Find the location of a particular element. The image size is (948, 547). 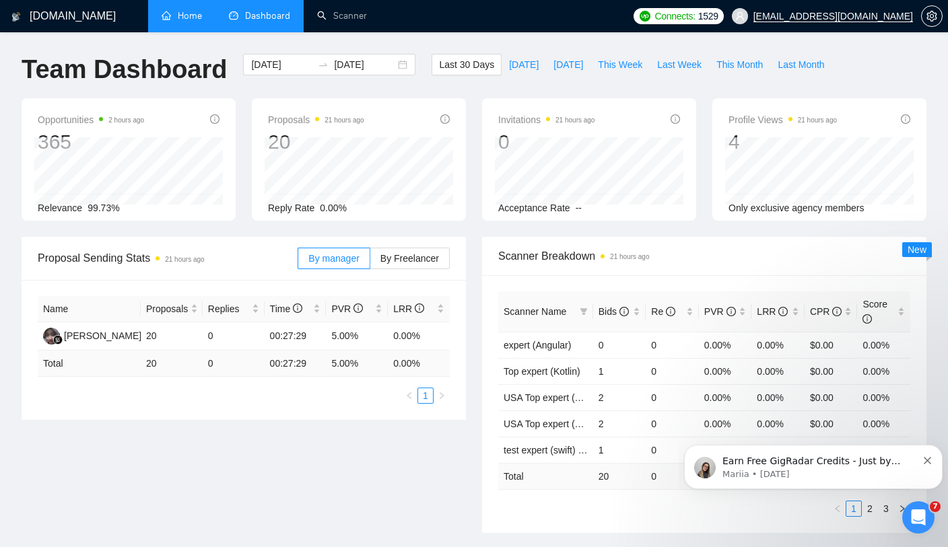

button: Dismiss notification is located at coordinates (249, 42).